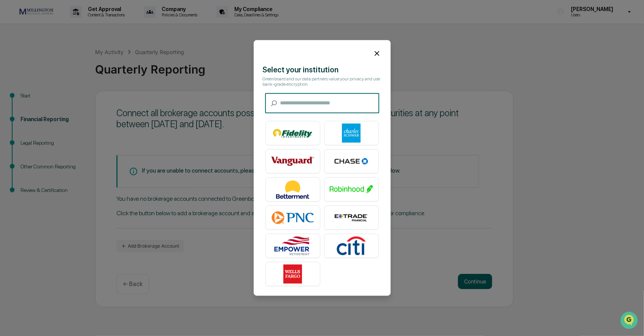 The image size is (644, 336). I want to click on img: Vanguard, so click(293, 161).